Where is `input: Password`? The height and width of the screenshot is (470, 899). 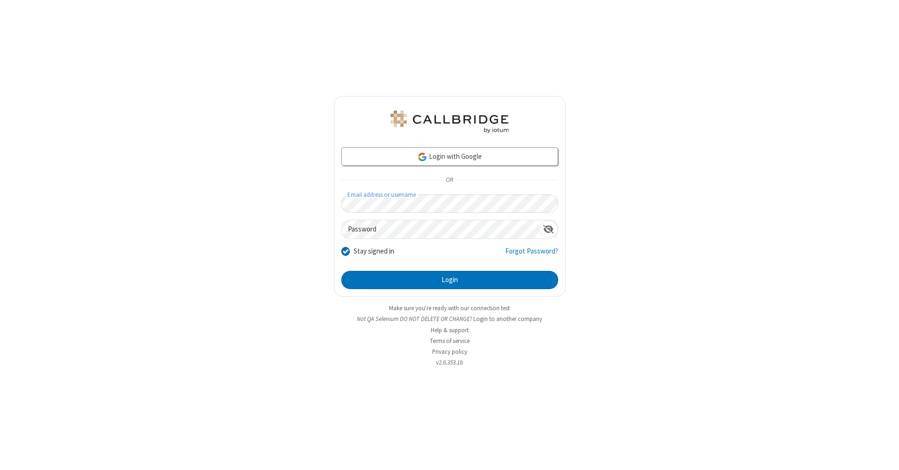 input: Password is located at coordinates (441, 229).